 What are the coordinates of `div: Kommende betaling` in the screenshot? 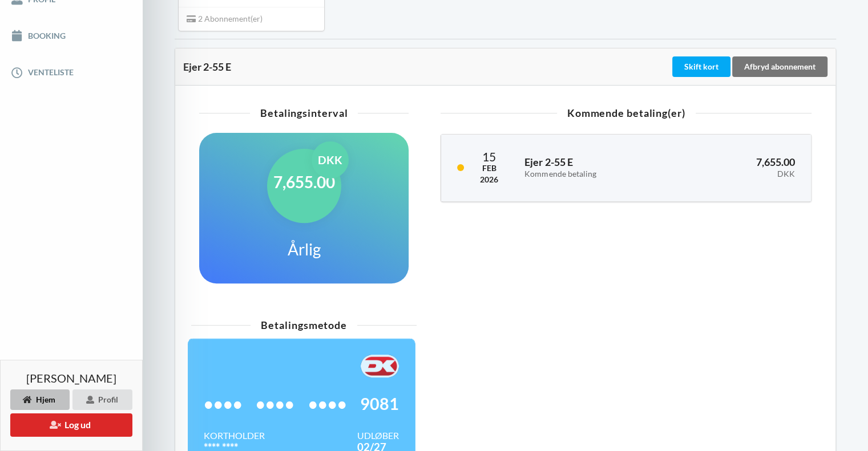 It's located at (596, 174).